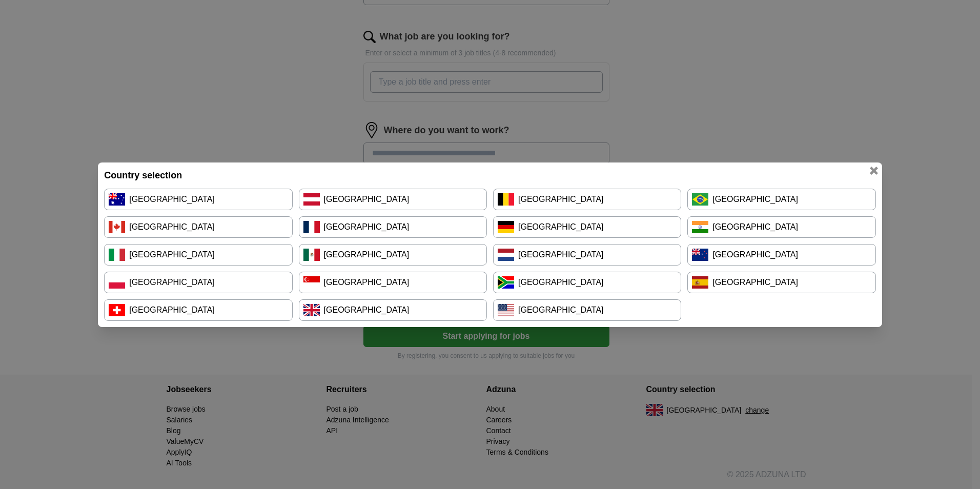 This screenshot has height=489, width=980. Describe the element at coordinates (490, 175) in the screenshot. I see `h4: Country selection` at that location.